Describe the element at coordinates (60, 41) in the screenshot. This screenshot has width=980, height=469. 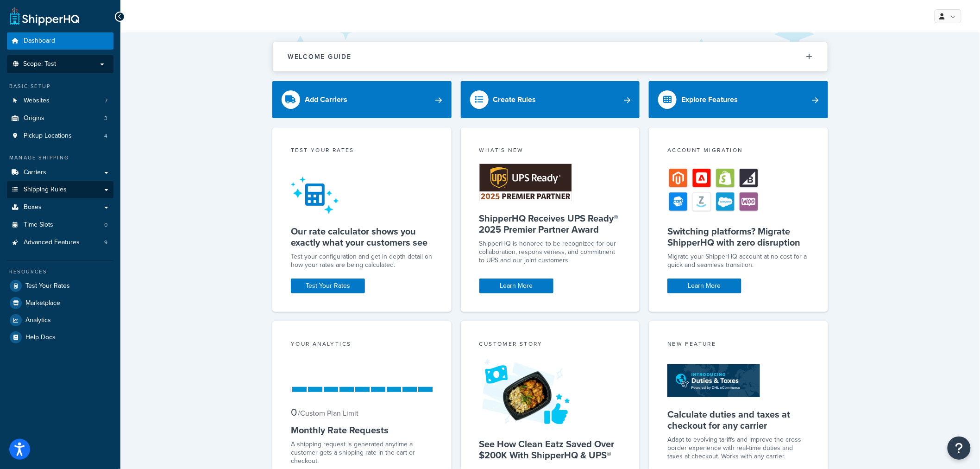
I see `li: Dashboard` at that location.